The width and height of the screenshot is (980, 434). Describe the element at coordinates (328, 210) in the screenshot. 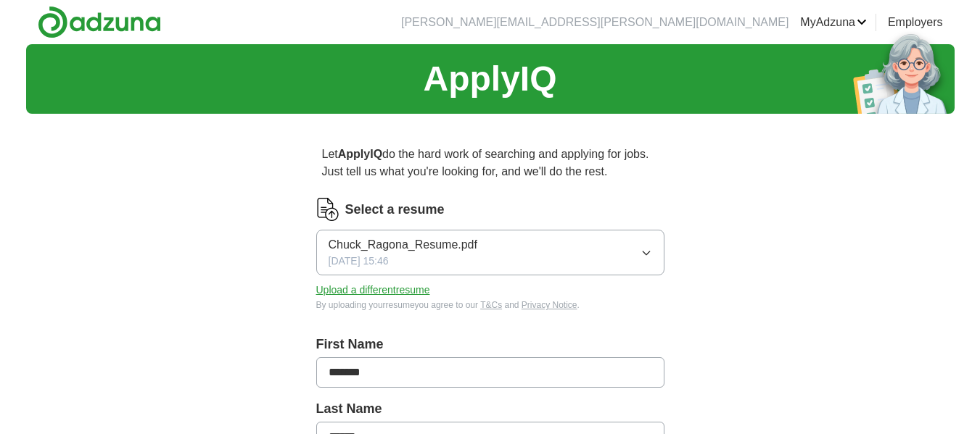

I see `img: CV Icon` at that location.